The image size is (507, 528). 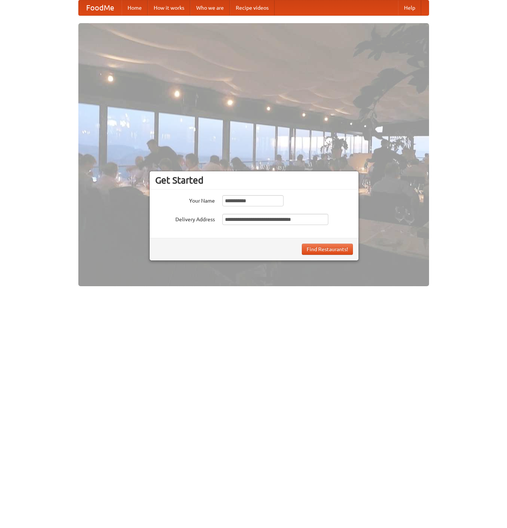 What do you see at coordinates (327, 249) in the screenshot?
I see `button: Find Restaurants!` at bounding box center [327, 249].